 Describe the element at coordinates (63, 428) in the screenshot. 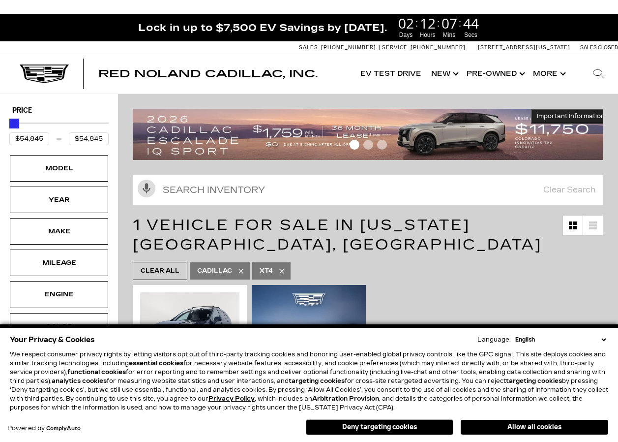

I see `a: ComplyAuto` at that location.